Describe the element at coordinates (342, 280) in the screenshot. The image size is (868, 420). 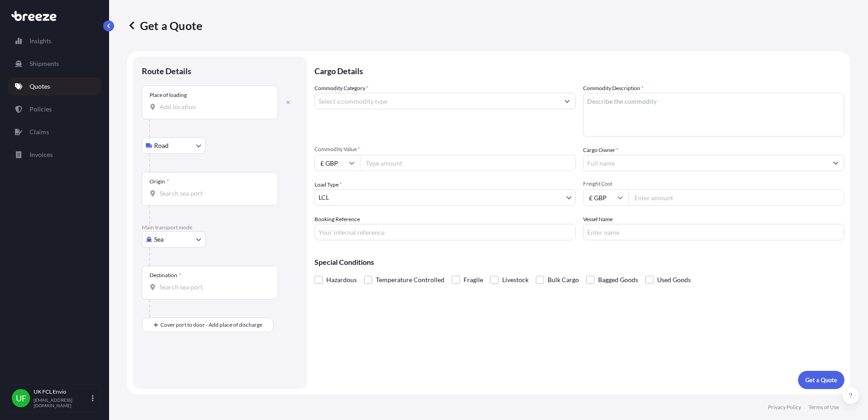
I see `span: Hazardous` at that location.